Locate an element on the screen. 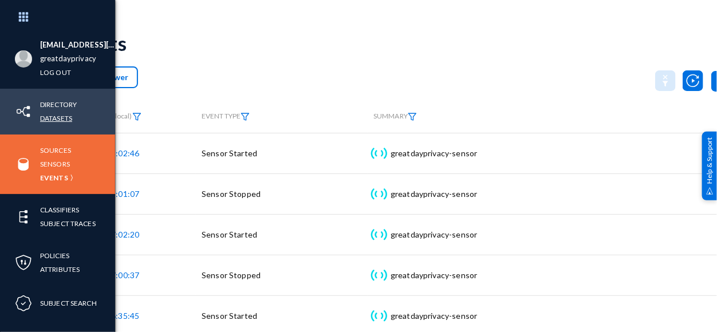 The image size is (717, 332). a: Directory is located at coordinates (58, 104).